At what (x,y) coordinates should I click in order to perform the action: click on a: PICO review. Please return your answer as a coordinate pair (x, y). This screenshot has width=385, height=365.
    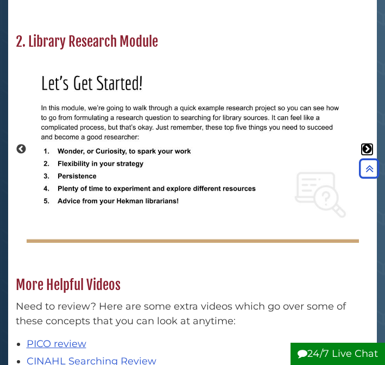
    Looking at the image, I should click on (56, 343).